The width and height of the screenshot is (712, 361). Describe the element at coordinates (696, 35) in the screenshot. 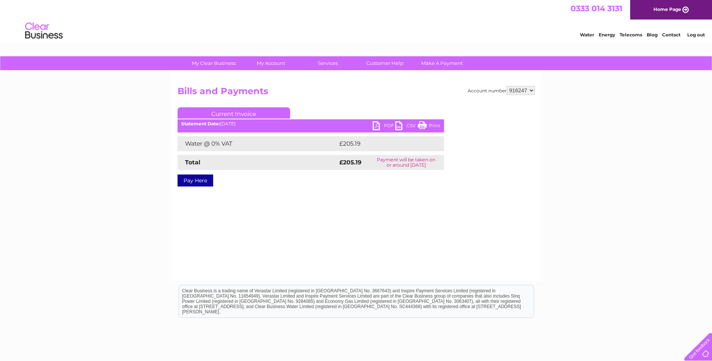

I see `a: Log out` at that location.